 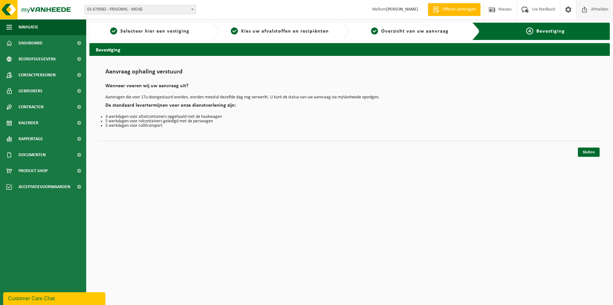 I want to click on span: 01-079582 - FRIGOMIL - MEISE, so click(x=140, y=10).